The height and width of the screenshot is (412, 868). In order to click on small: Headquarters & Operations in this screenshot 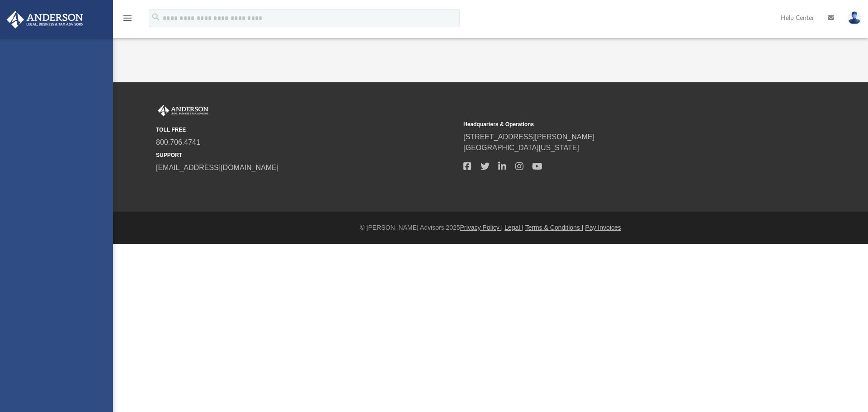, I will do `click(614, 125)`.